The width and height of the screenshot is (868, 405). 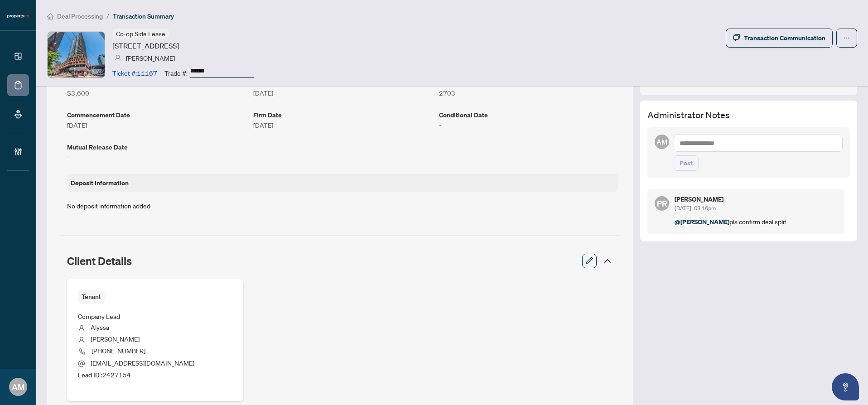 I want to click on span: Client Details, so click(x=99, y=261).